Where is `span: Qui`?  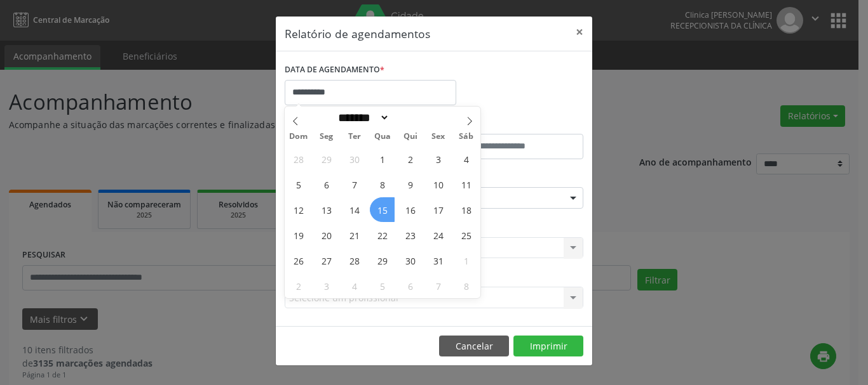 span: Qui is located at coordinates (410, 137).